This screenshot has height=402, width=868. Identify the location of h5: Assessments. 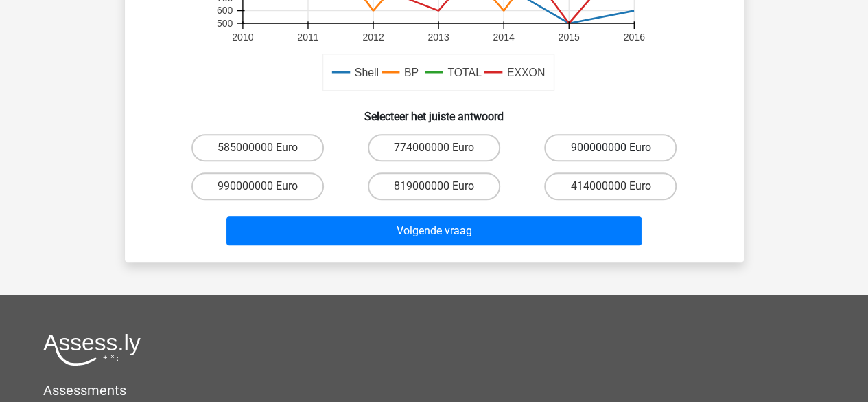
(434, 390).